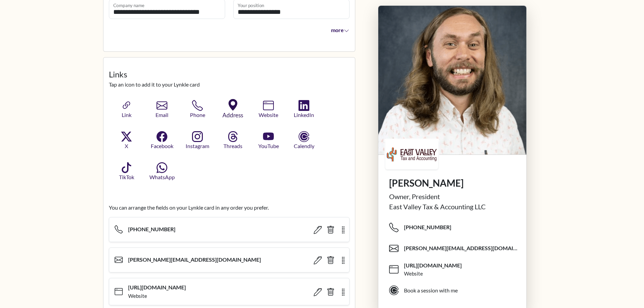 Image resolution: width=644 pixels, height=308 pixels. What do you see at coordinates (304, 141) in the screenshot?
I see `button: Calendly` at bounding box center [304, 141].